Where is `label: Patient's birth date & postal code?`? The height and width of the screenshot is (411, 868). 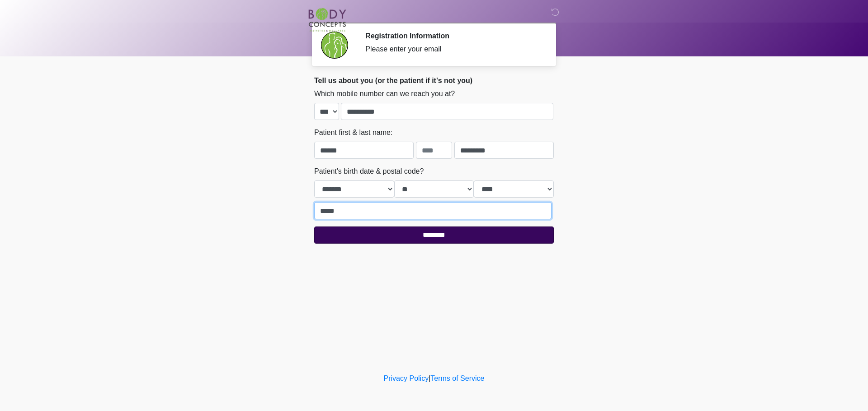
label: Patient's birth date & postal code? is located at coordinates (369, 172).